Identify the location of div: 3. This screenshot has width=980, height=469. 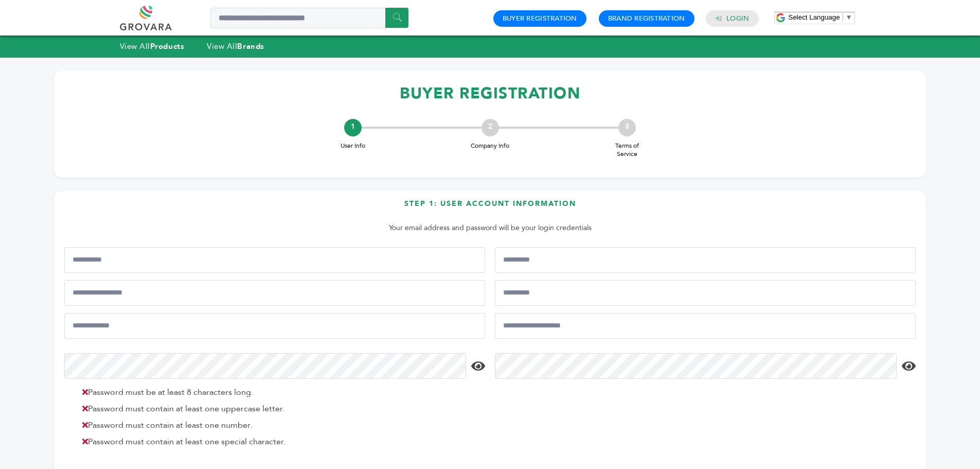
(627, 128).